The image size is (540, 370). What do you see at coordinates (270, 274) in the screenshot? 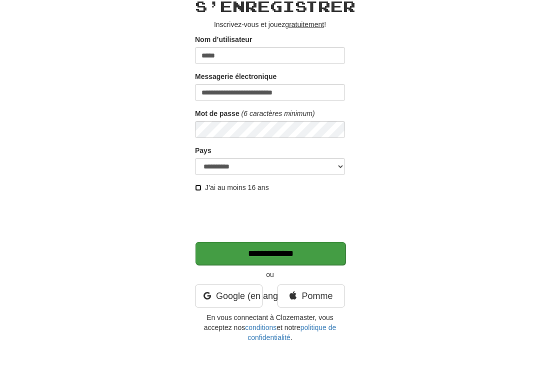
I see `p: ou` at bounding box center [270, 274].